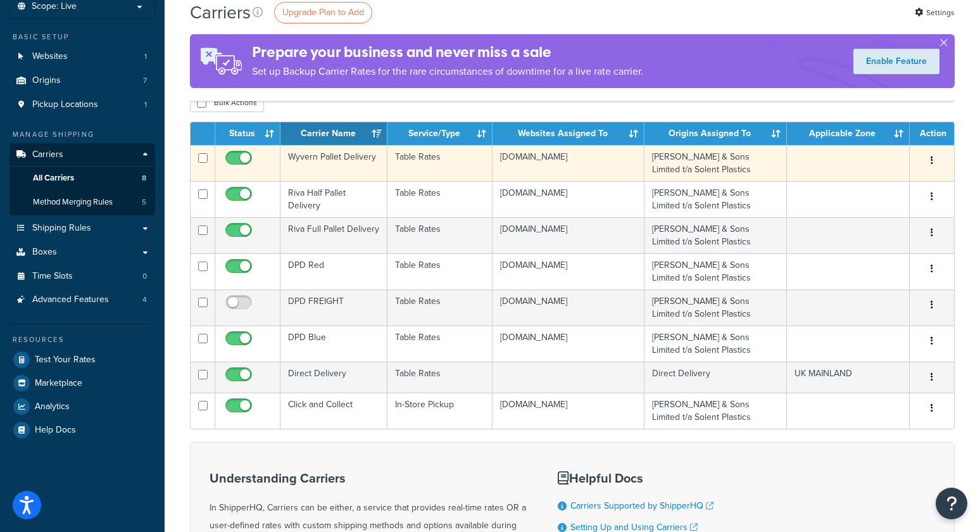 The width and height of the screenshot is (980, 532). Describe the element at coordinates (83, 339) in the screenshot. I see `div: Resources` at that location.